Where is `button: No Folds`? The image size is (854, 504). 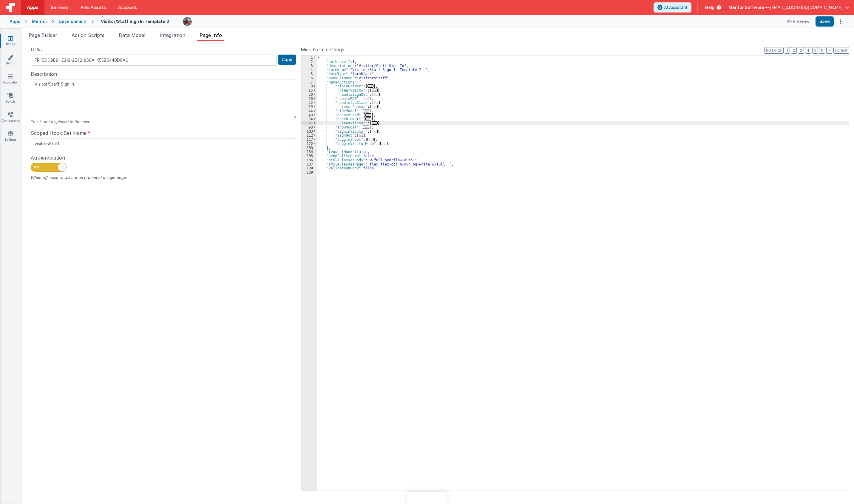 button: No Folds is located at coordinates (774, 51).